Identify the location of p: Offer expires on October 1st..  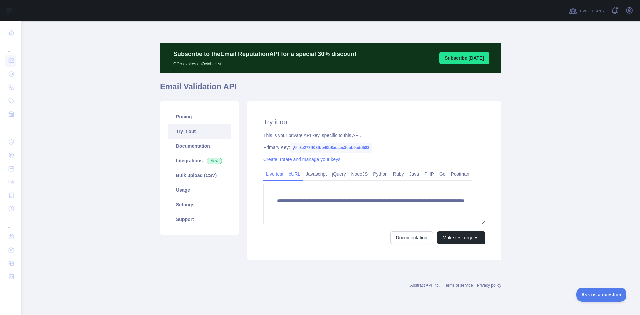
(265, 63).